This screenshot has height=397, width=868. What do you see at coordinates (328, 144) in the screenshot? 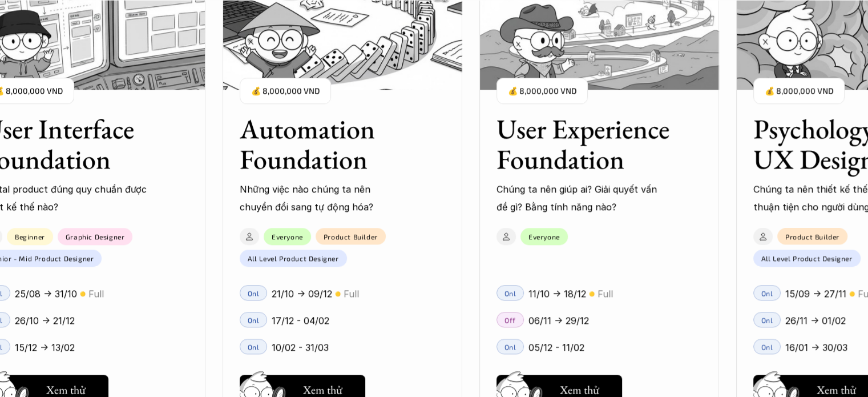
I see `h3: Automation Foundation` at bounding box center [328, 144].